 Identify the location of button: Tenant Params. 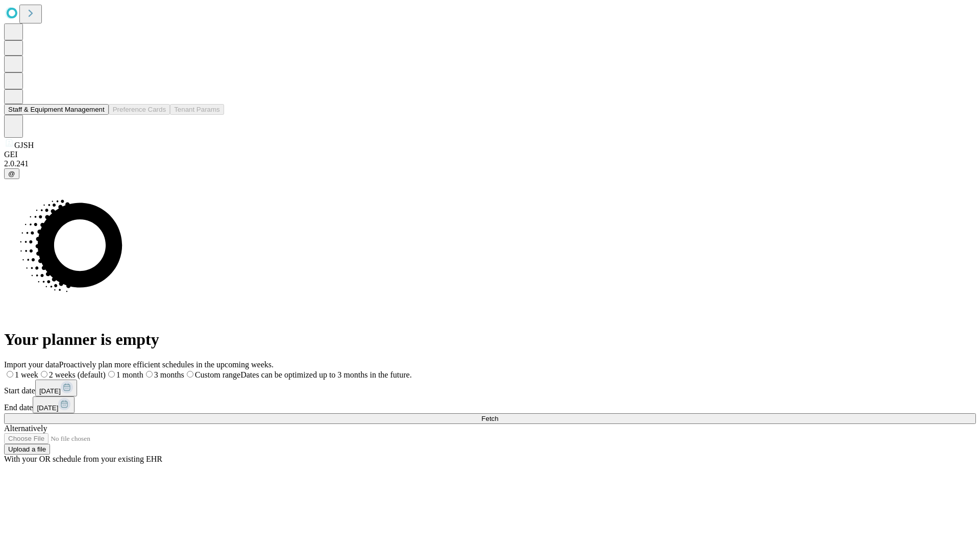
(197, 109).